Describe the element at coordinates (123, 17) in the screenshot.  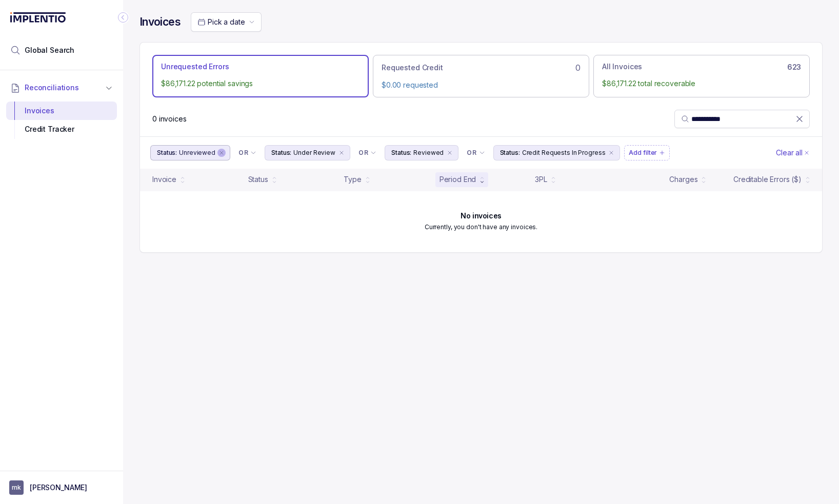
I see `div: Collapse Icon` at that location.